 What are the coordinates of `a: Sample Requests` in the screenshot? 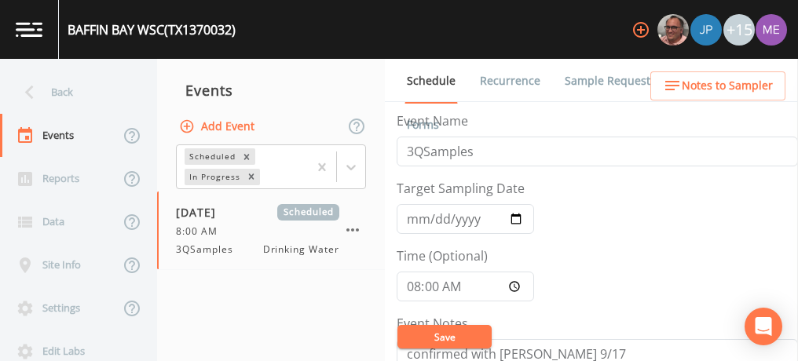 It's located at (610, 81).